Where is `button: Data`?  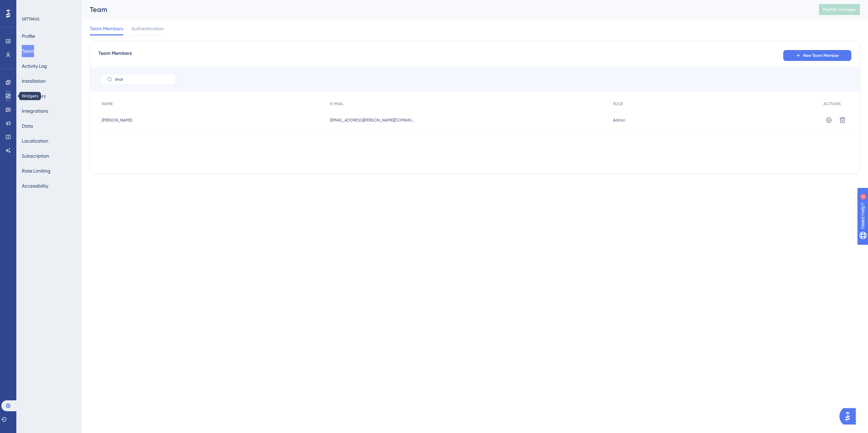 button: Data is located at coordinates (28, 126).